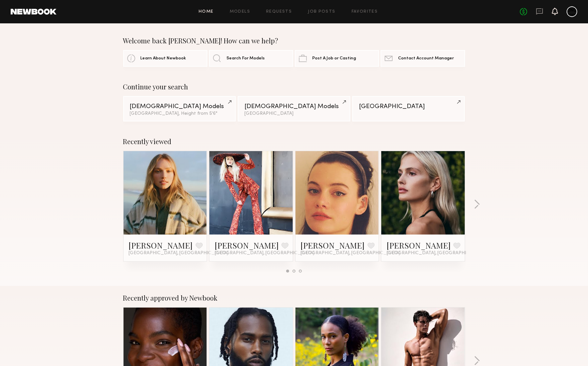 The height and width of the screenshot is (366, 588). What do you see at coordinates (240, 12) in the screenshot?
I see `a: Models` at bounding box center [240, 12].